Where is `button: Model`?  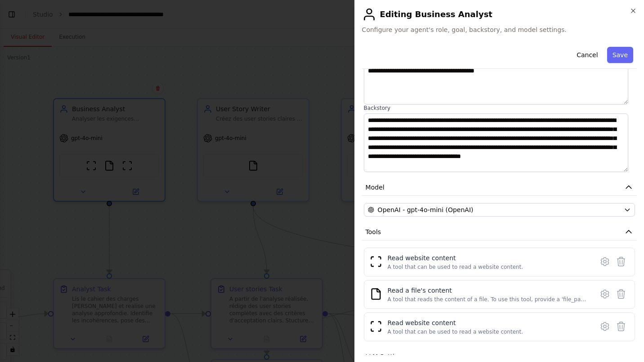 button: Model is located at coordinates (499, 187).